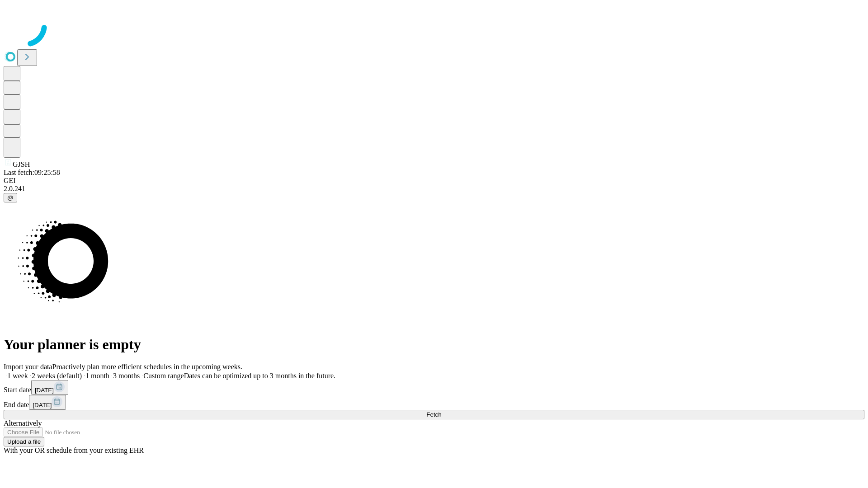 The height and width of the screenshot is (488, 868). Describe the element at coordinates (434, 387) in the screenshot. I see `div: Start date` at that location.